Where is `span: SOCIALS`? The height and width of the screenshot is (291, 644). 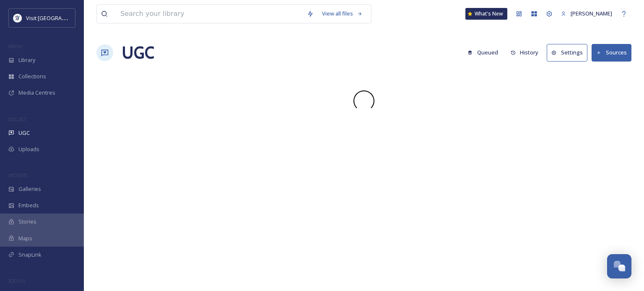 span: SOCIALS is located at coordinates (16, 281).